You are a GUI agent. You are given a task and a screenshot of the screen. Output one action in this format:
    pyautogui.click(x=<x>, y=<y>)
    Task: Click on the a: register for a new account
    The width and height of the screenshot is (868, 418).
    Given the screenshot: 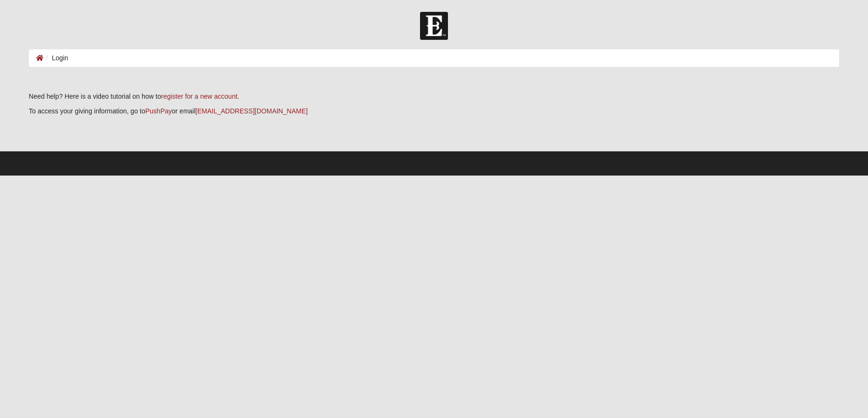 What is the action you would take?
    pyautogui.click(x=199, y=96)
    